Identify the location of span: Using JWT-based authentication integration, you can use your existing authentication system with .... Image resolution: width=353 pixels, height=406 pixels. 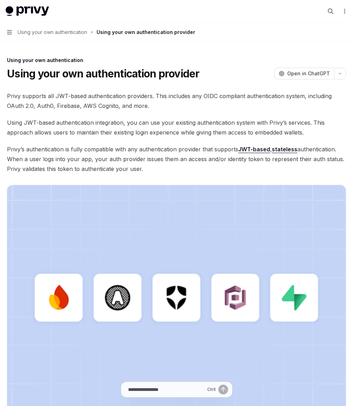
(176, 127).